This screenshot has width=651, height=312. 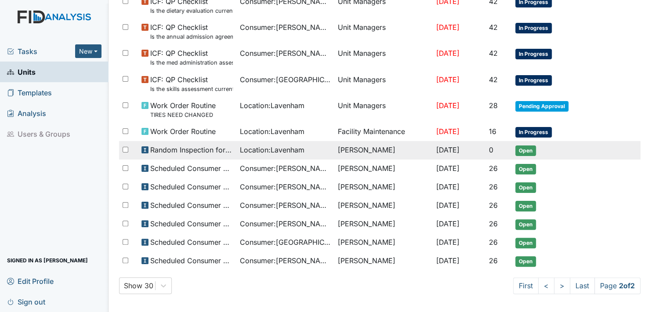 I want to click on nav: task-pagination, so click(x=577, y=285).